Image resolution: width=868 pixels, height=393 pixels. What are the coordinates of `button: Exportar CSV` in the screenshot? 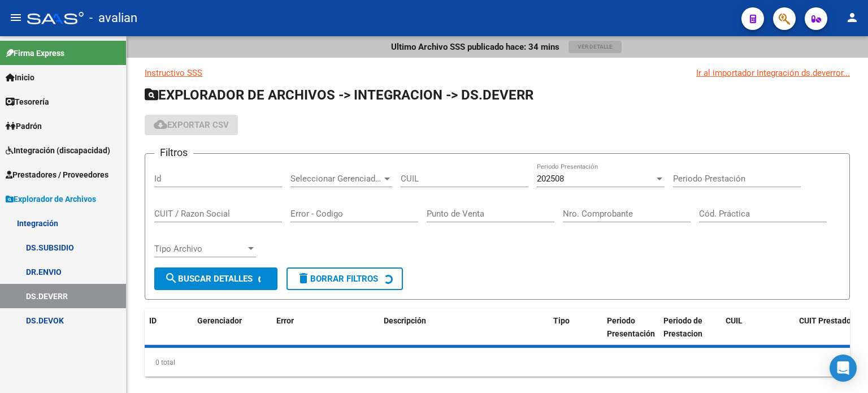 It's located at (191, 125).